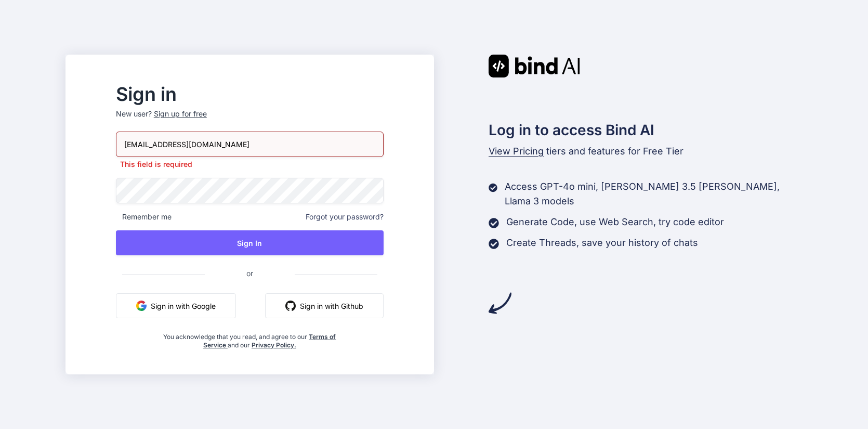  I want to click on img: google, so click(141, 306).